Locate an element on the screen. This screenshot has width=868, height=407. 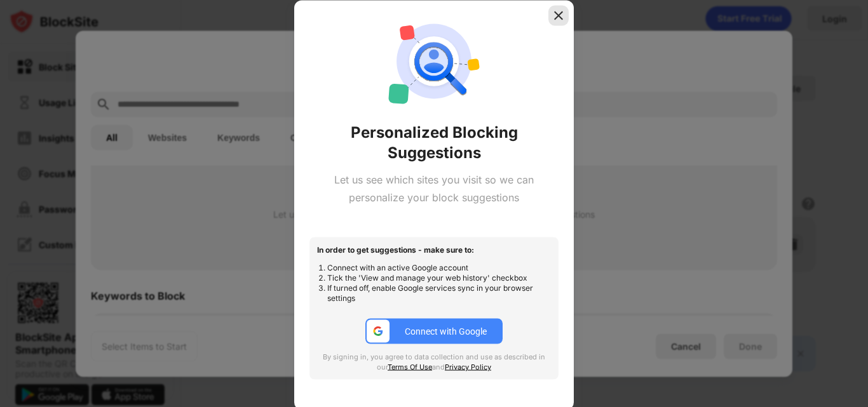
div: Let us see which sites you visit so we can personalize your block suggestions is located at coordinates (434, 189).